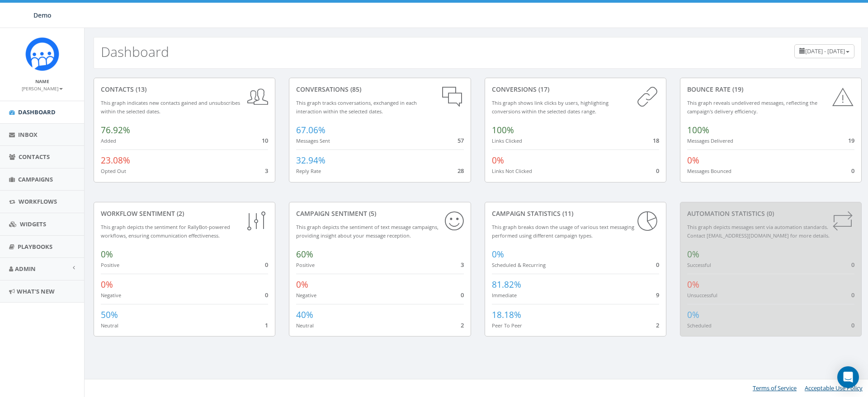 Image resolution: width=868 pixels, height=397 pixels. Describe the element at coordinates (311, 161) in the screenshot. I see `span: 32.94%` at that location.